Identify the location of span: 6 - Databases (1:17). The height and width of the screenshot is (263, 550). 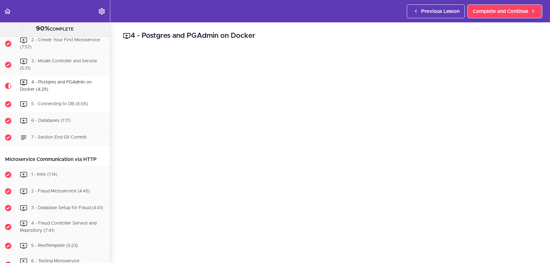
(51, 121).